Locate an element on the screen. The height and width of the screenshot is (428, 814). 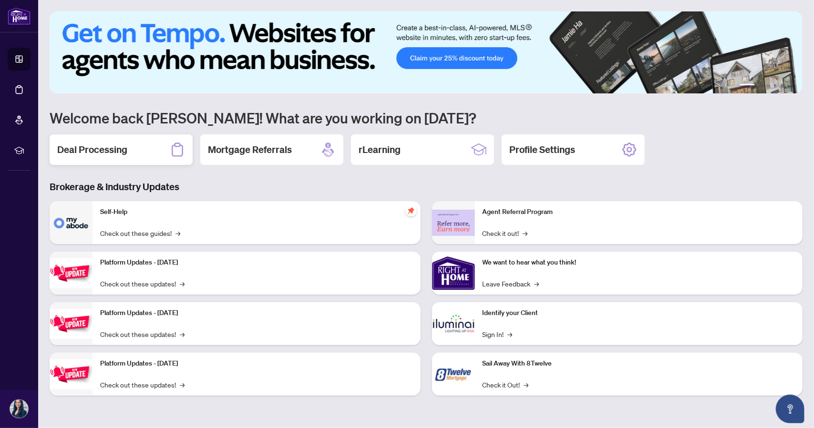
img: Slide 0 is located at coordinates (426, 52).